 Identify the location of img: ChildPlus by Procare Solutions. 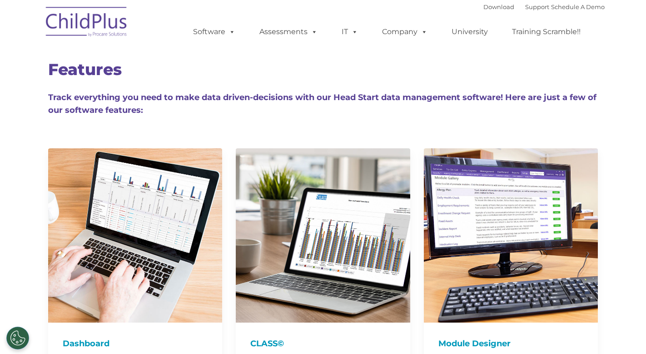
(87, 23).